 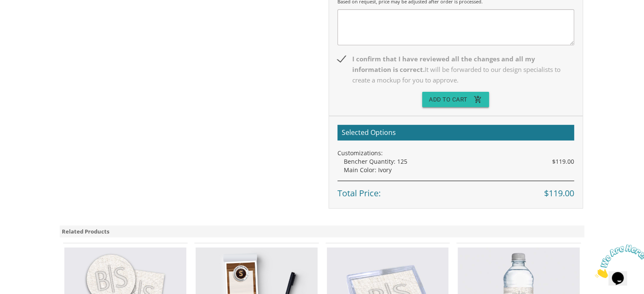 What do you see at coordinates (29, 20) in the screenshot?
I see `img: Chat attention grabber` at bounding box center [29, 20].